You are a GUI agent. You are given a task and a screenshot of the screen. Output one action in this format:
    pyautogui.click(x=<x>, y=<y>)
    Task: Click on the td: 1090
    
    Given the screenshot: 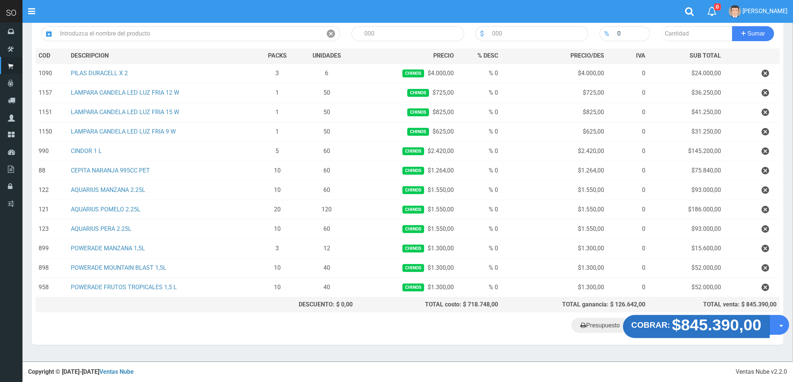 What is the action you would take?
    pyautogui.click(x=52, y=73)
    